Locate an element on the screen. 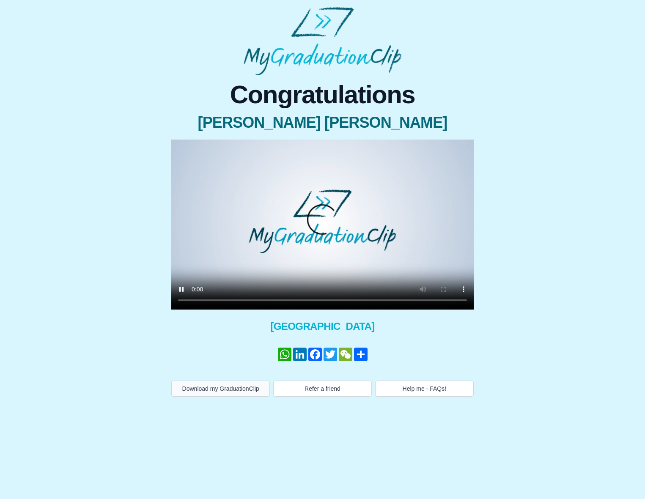 The width and height of the screenshot is (645, 499). button: Help me - FAQs! is located at coordinates (424, 389).